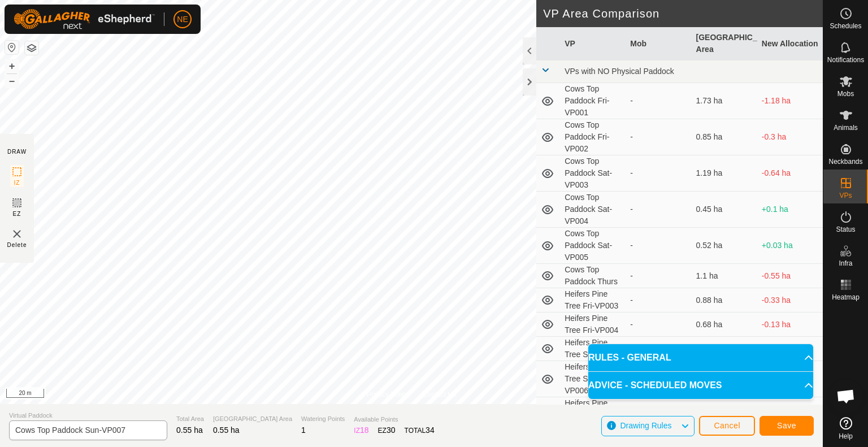 This screenshot has height=447, width=868. Describe the element at coordinates (724, 349) in the screenshot. I see `td: 0.8 ha` at that location.